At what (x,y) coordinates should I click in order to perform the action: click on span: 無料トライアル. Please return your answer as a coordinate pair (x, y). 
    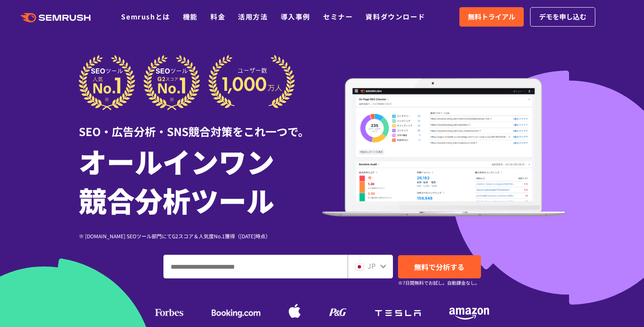
    Looking at the image, I should click on (492, 17).